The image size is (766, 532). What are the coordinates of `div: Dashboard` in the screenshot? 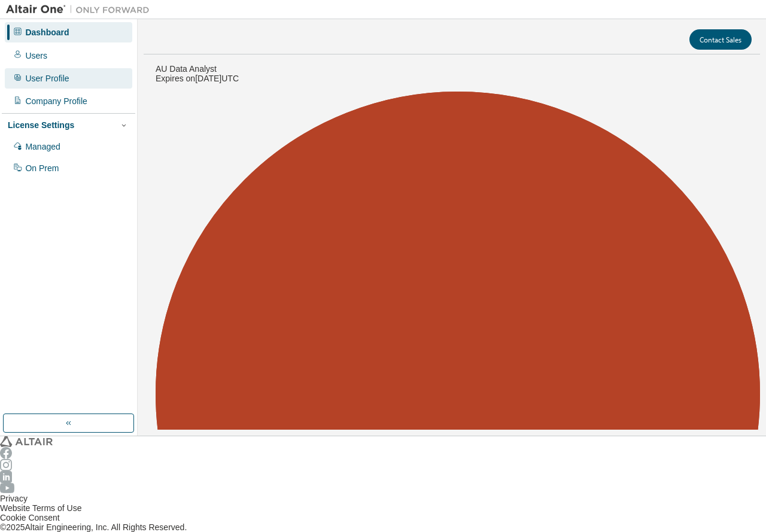 It's located at (46, 32).